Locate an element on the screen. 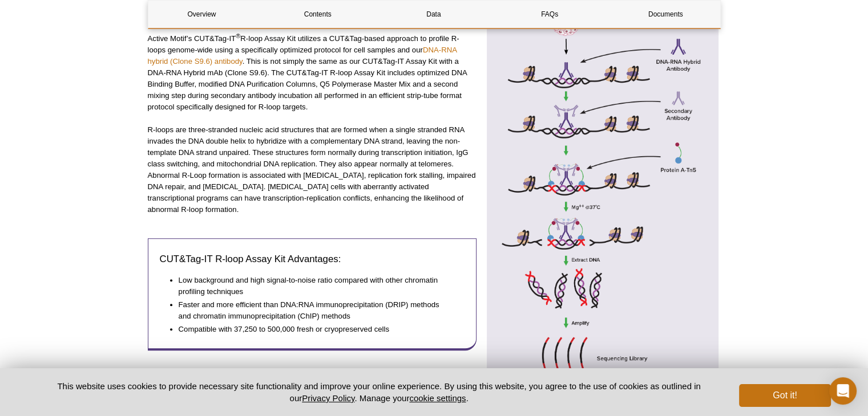 Image resolution: width=868 pixels, height=416 pixels. button: cookie settings is located at coordinates (437, 398).